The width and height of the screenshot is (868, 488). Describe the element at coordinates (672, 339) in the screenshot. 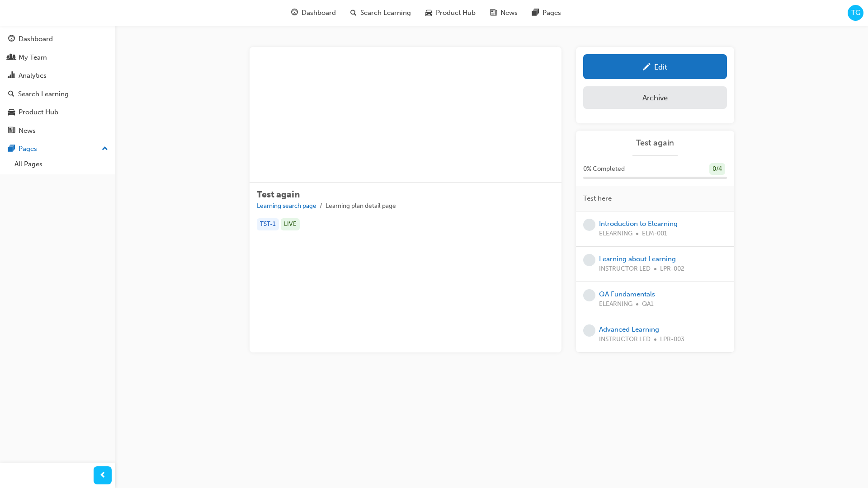

I see `span: LPR-003` at that location.